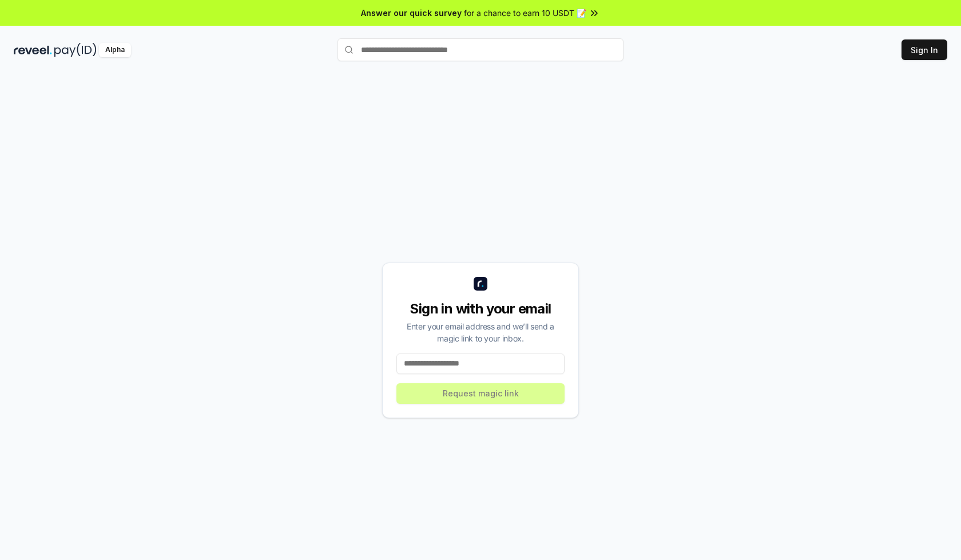  Describe the element at coordinates (924, 50) in the screenshot. I see `button: Sign In` at that location.